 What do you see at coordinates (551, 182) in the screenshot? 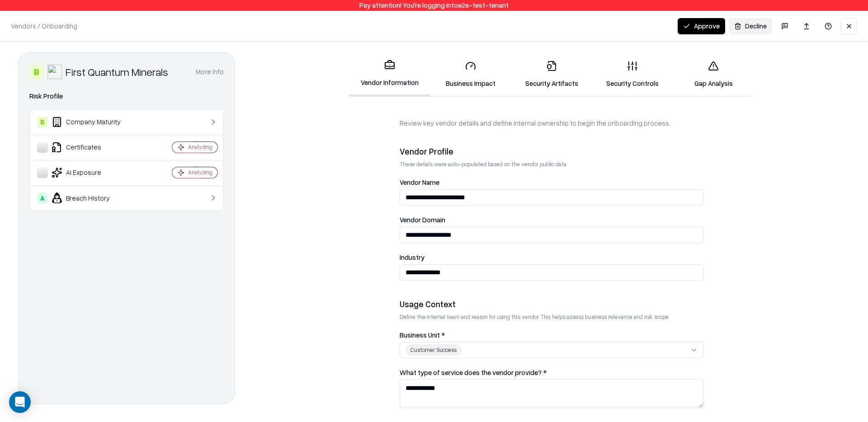
I see `label: Vendor Name` at bounding box center [551, 182].